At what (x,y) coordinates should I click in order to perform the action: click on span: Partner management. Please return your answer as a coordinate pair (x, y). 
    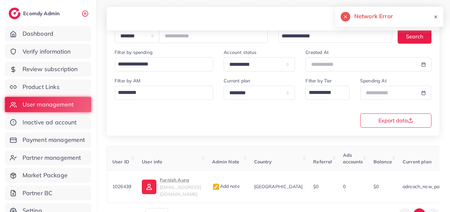
    Looking at the image, I should click on (52, 158).